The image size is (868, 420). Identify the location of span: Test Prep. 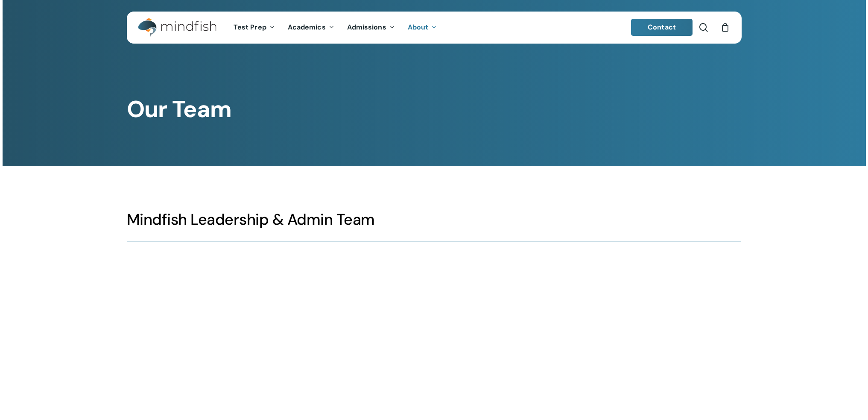
(250, 27).